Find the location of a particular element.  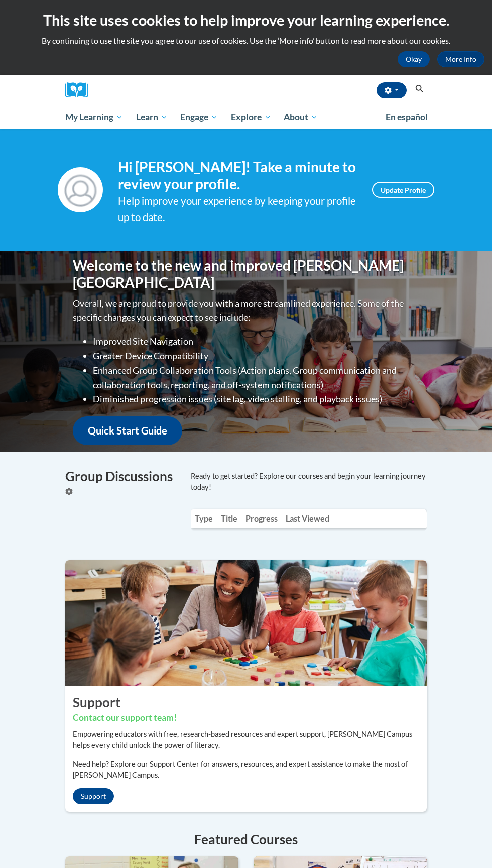

div: Main menu is located at coordinates (246, 117).